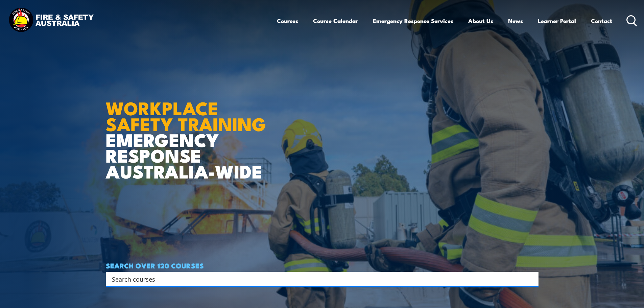 This screenshot has width=644, height=308. Describe the element at coordinates (186, 116) in the screenshot. I see `strong: WORKPLACE SAFETY TRAINING` at that location.